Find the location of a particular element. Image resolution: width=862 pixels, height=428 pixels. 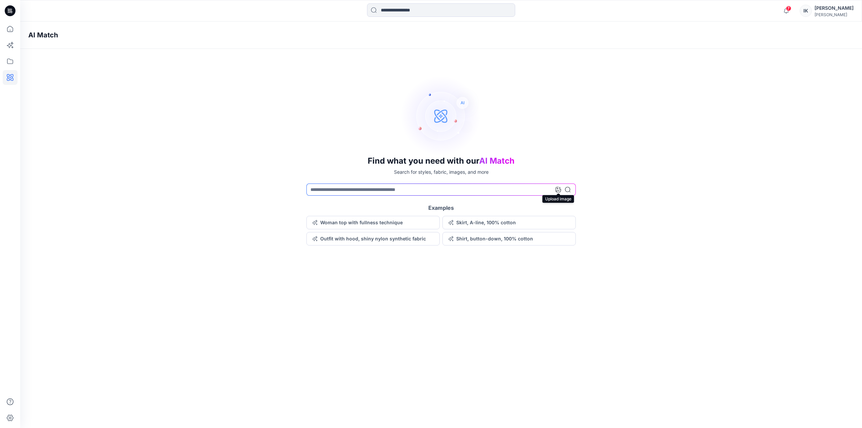

div: IK is located at coordinates (806, 11).